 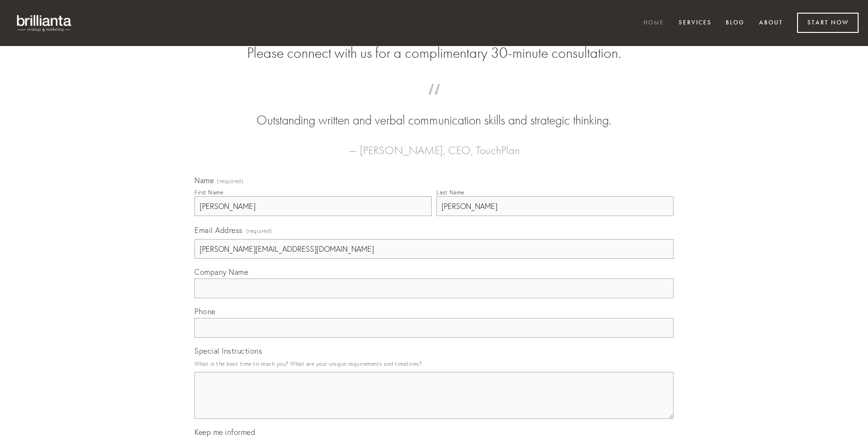 I want to click on span: Email Address, so click(x=219, y=230).